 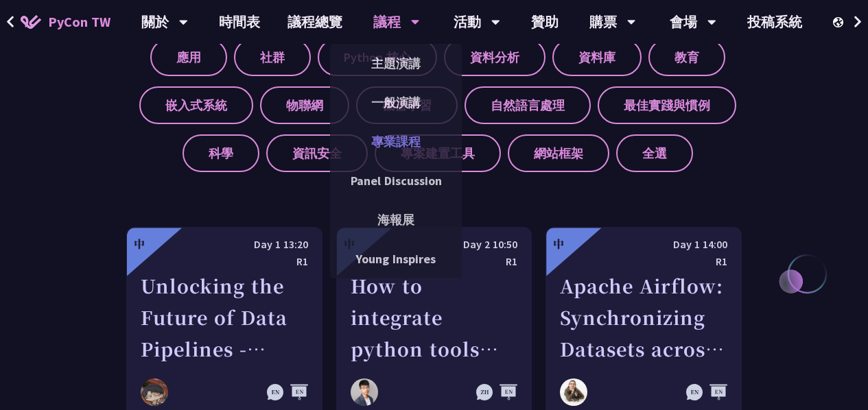 I want to click on label: 應用, so click(x=189, y=57).